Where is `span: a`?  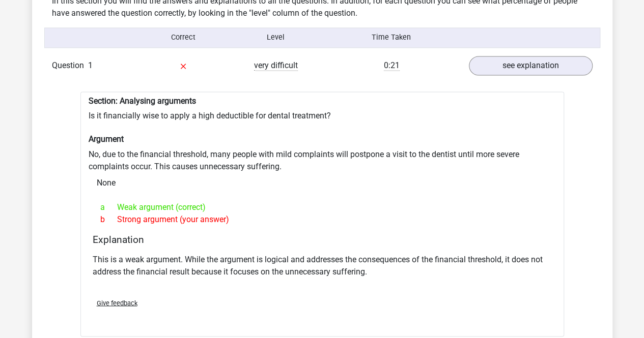 span: a is located at coordinates (109, 207).